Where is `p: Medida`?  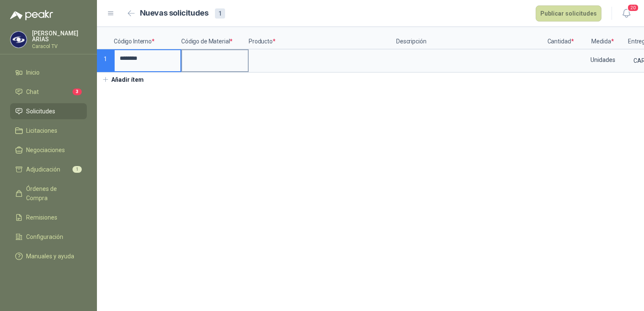
p: Medida is located at coordinates (603, 38).